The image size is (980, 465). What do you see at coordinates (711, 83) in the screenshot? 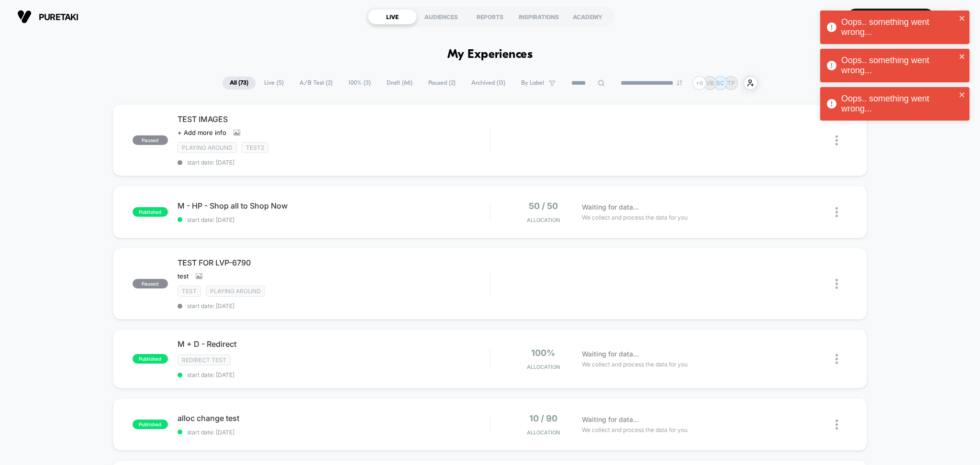
I see `p: VB` at bounding box center [711, 83].